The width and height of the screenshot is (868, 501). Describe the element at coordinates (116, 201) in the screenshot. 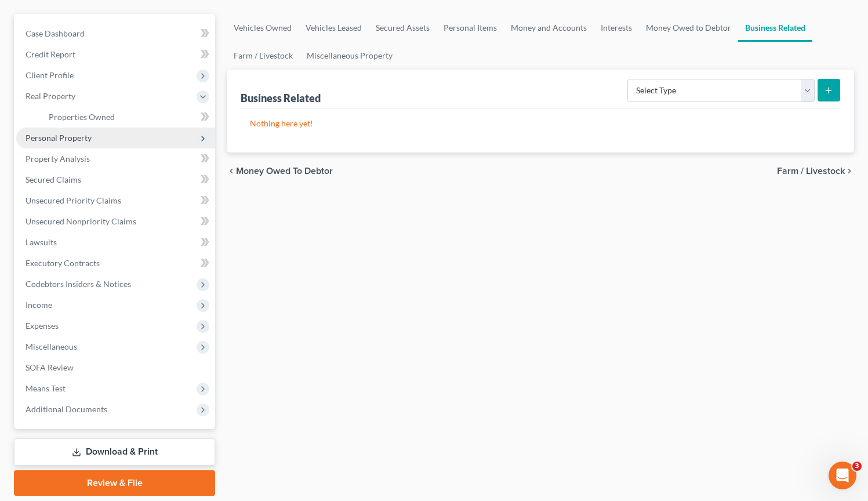

I see `a: Unsecured Priority Claims` at that location.